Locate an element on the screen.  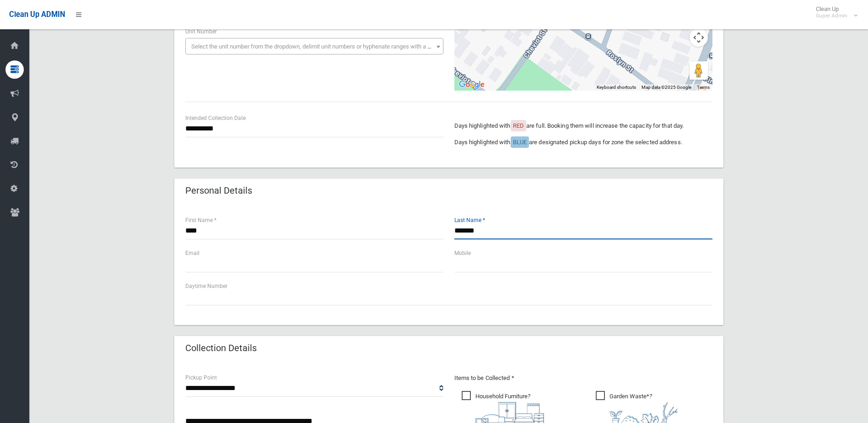
p: Items to be Collected * is located at coordinates (583, 378).